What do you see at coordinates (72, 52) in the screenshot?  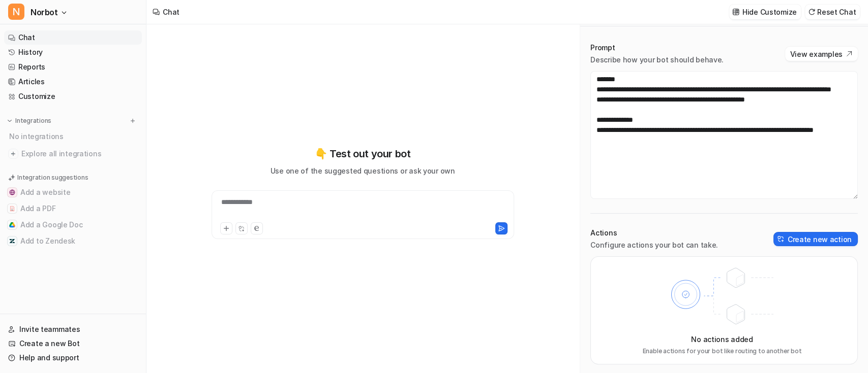 I see `a: History` at bounding box center [72, 52].